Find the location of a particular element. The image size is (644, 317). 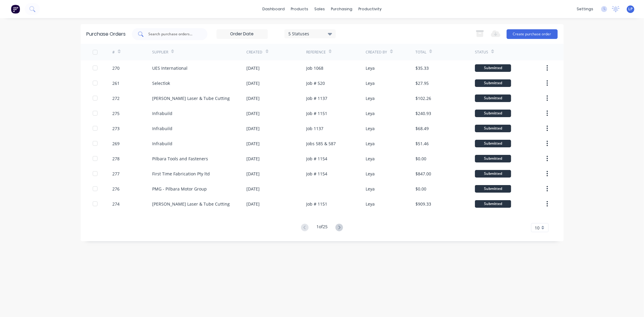

div: Selectlok is located at coordinates (161, 83).